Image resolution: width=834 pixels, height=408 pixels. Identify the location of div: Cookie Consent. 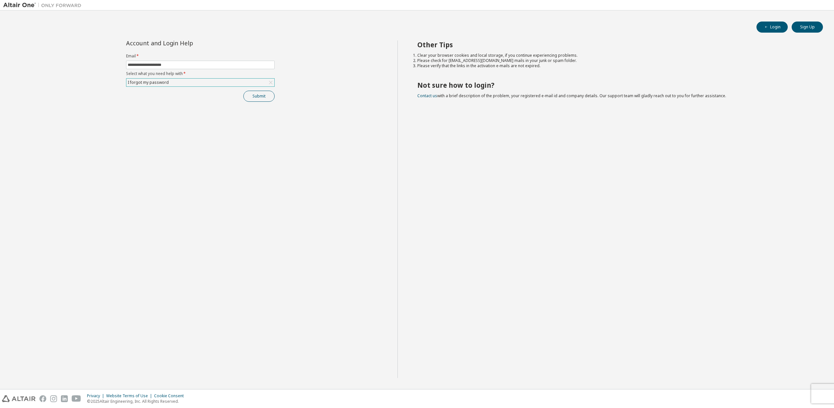
(171, 396).